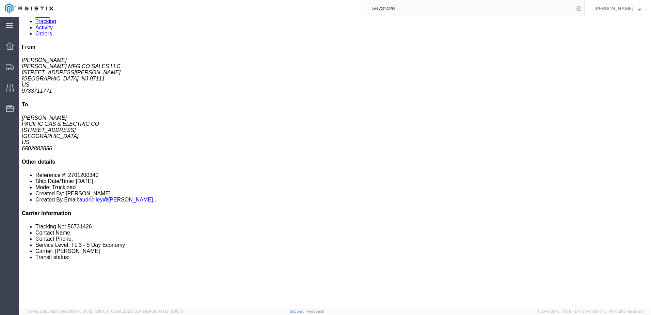  Describe the element at coordinates (614, 9) in the screenshot. I see `span: Justin Chao` at that location.